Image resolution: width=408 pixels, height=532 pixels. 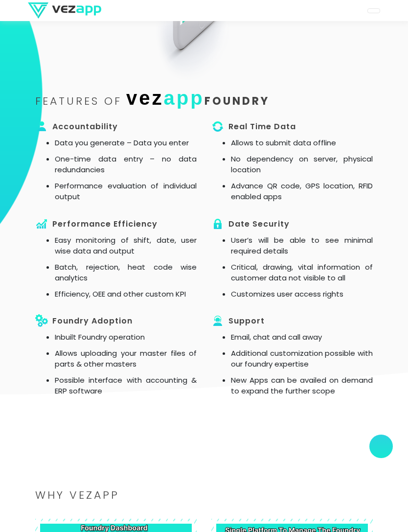 What do you see at coordinates (302, 143) in the screenshot?
I see `li: Allows to submit data offline` at bounding box center [302, 143].